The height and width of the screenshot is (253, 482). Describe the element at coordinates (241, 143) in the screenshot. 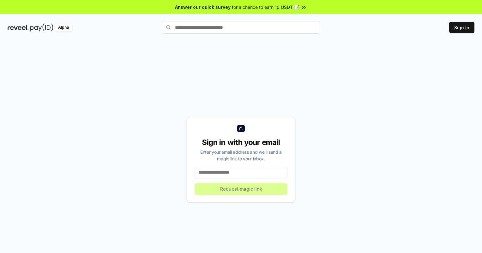

I see `div: Sign in with your email` at that location.